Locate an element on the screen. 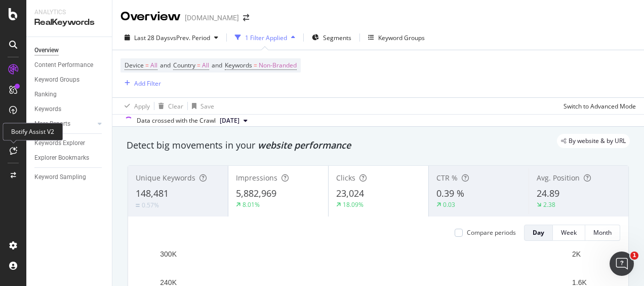 The width and height of the screenshot is (644, 286). div: Analytics is located at coordinates (69, 12).